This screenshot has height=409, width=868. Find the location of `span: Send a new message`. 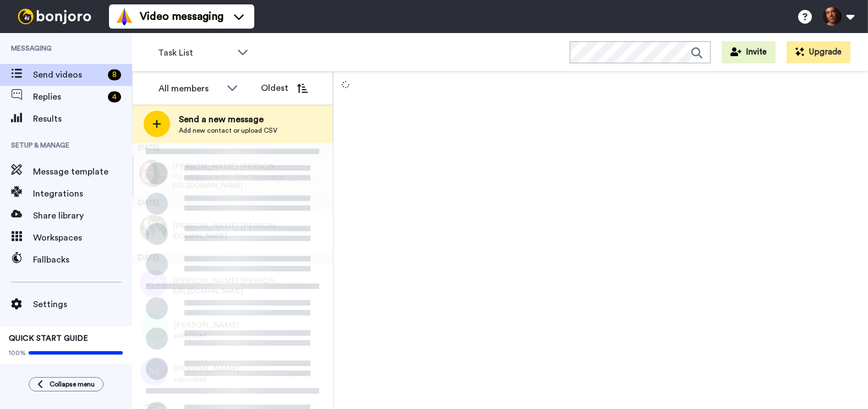

span: Send a new message is located at coordinates (228, 120).